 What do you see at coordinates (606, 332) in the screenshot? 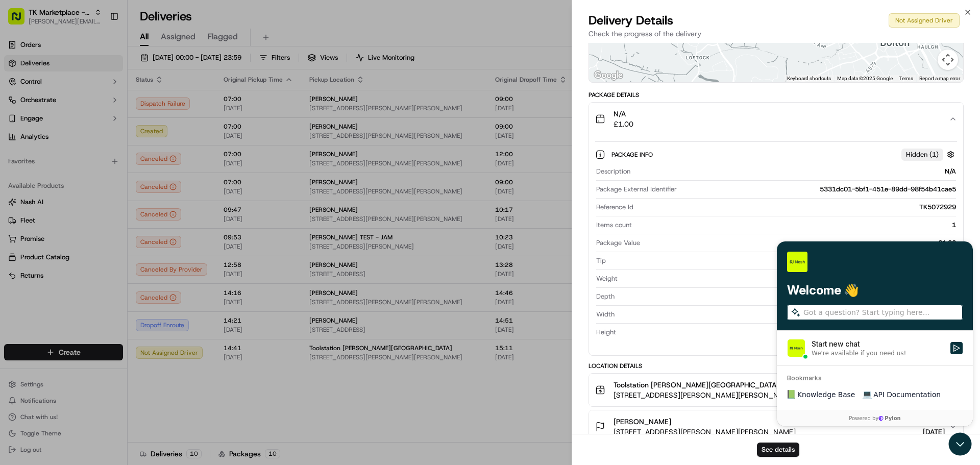
I see `span: Height` at bounding box center [606, 332].